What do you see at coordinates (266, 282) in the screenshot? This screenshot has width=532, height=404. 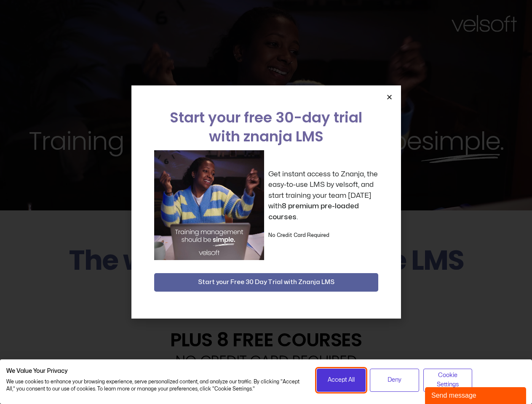 I see `button: Start your Free 30 Day Trial with Znanja LMS` at bounding box center [266, 282].